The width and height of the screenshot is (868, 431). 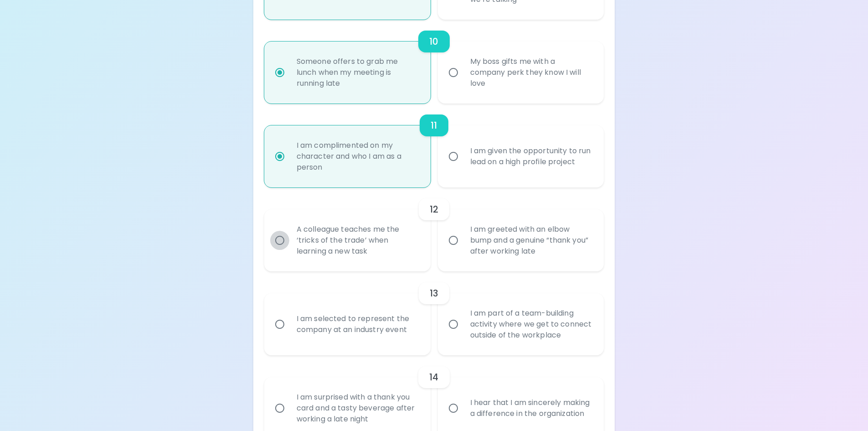 What do you see at coordinates (357, 240) in the screenshot?
I see `div: A colleague teaches me the ‘tricks of the trade’ when learning a new task` at bounding box center [357, 240].